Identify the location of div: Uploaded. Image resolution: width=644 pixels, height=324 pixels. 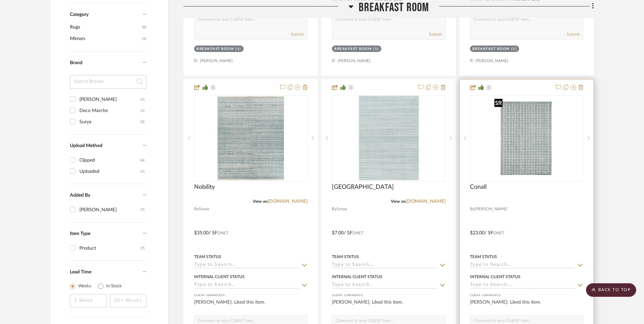
(110, 172).